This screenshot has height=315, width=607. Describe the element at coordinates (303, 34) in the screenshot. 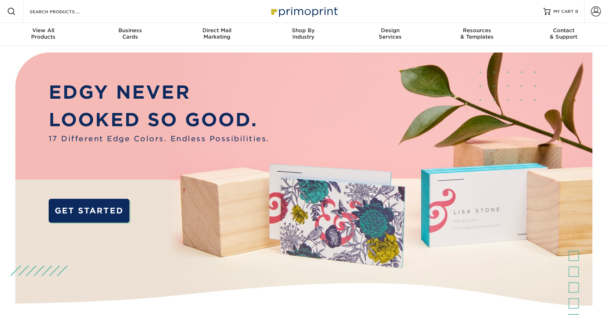

I see `a: Shop ByIndustry` at that location.